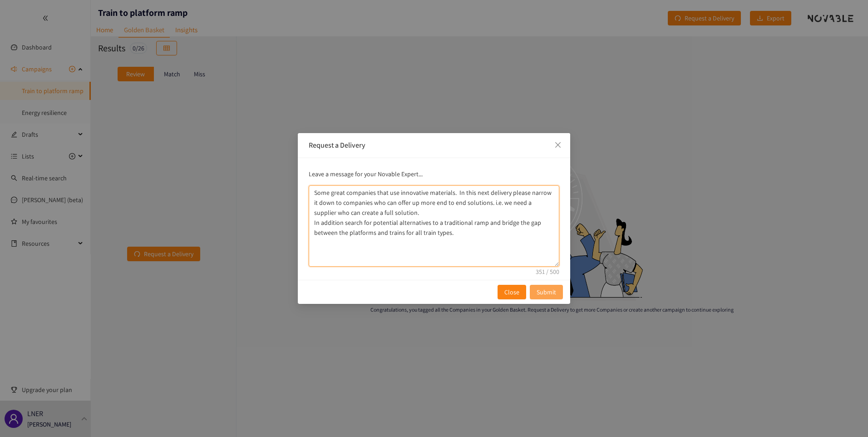 The width and height of the screenshot is (868, 437). What do you see at coordinates (558, 145) in the screenshot?
I see `span: close` at bounding box center [558, 145].